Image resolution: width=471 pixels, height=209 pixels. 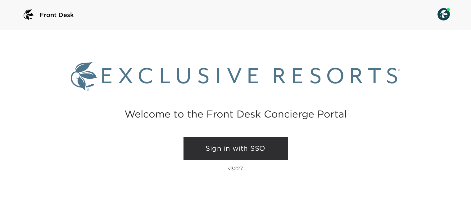 What do you see at coordinates (236, 77) in the screenshot?
I see `img: Exclusive Resorts logo` at bounding box center [236, 77].